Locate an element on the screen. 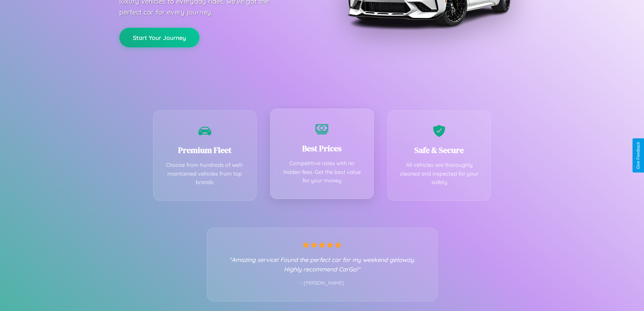 The height and width of the screenshot is (311, 644). button: Start Your Journey is located at coordinates (159, 38).